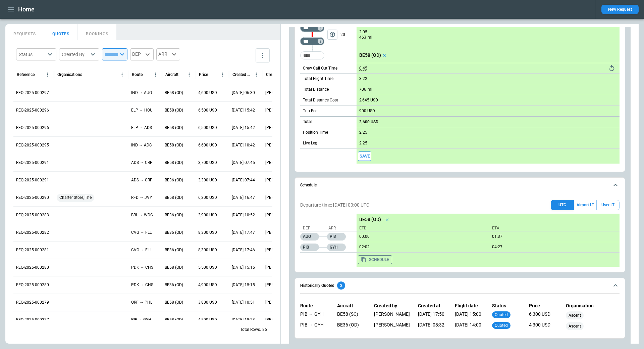 The width and height of the screenshot is (644, 349). I want to click on p: REQ-2025-000295, so click(32, 145).